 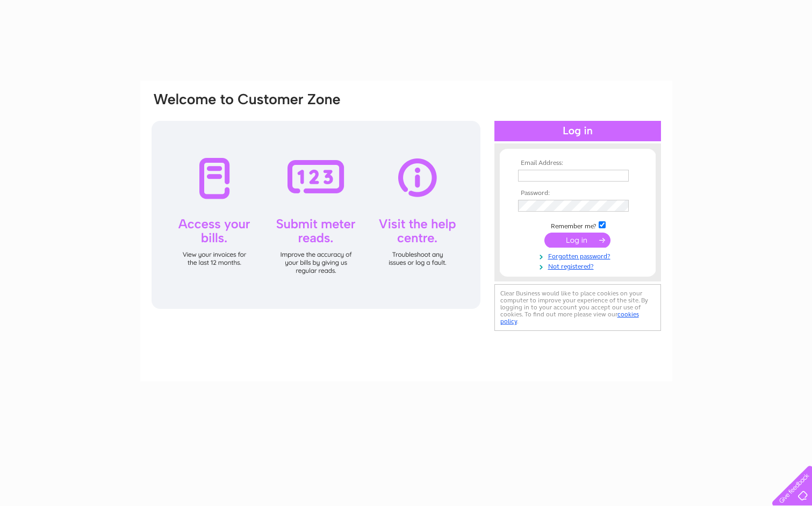 What do you see at coordinates (577, 225) in the screenshot?
I see `td: Remember me?` at bounding box center [577, 225].